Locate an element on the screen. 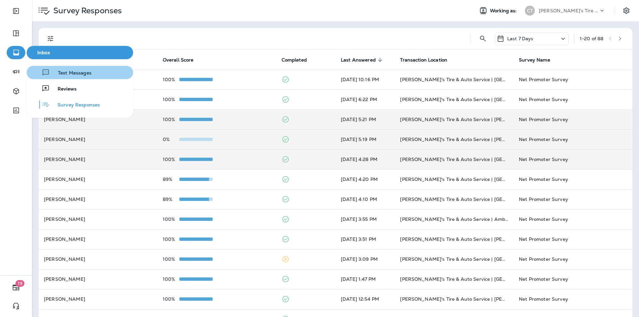 The height and width of the screenshot is (317, 639). button: Search Survey Responses is located at coordinates (483, 39).